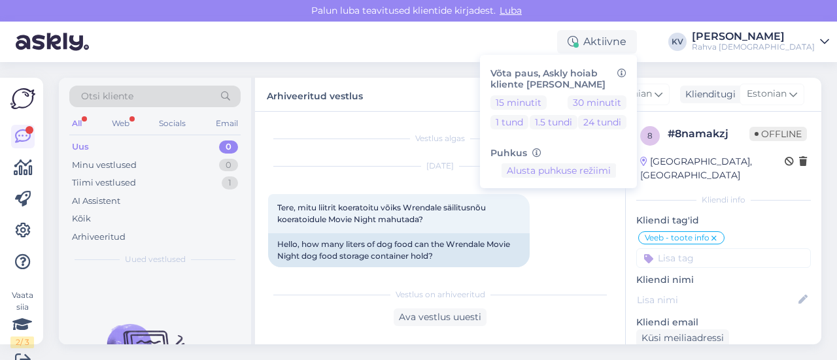 Image resolution: width=837 pixels, height=360 pixels. I want to click on span: Veeb - toote info, so click(677, 238).